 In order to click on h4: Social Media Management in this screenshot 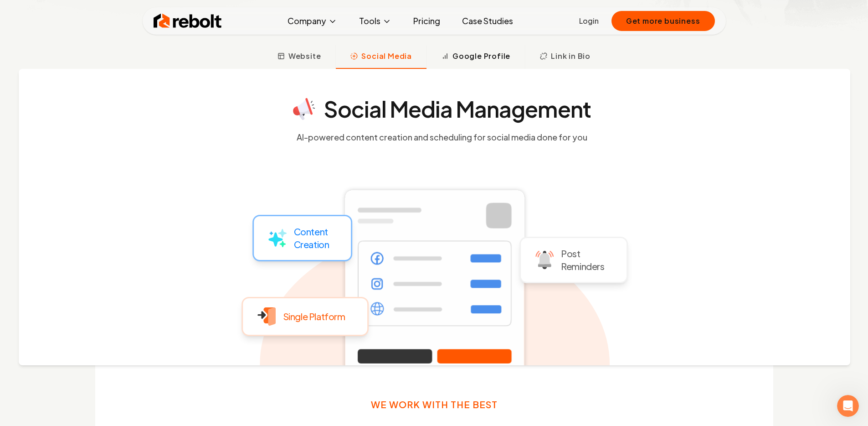, I will do `click(457, 109)`.